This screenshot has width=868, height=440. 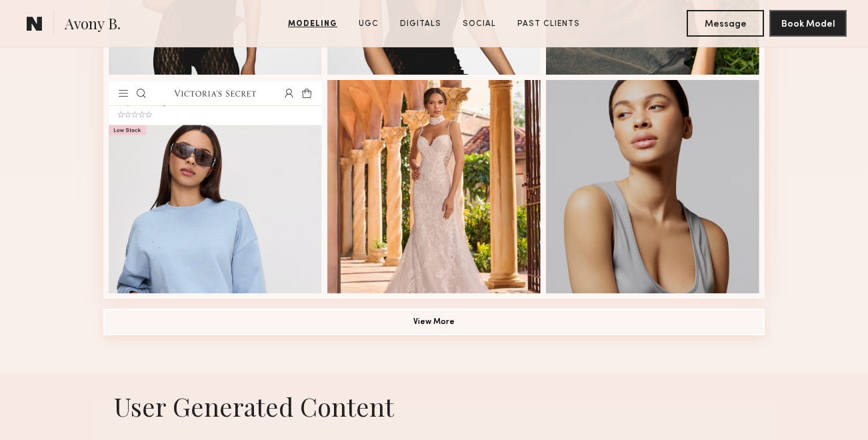 I want to click on span: Avony B., so click(x=93, y=25).